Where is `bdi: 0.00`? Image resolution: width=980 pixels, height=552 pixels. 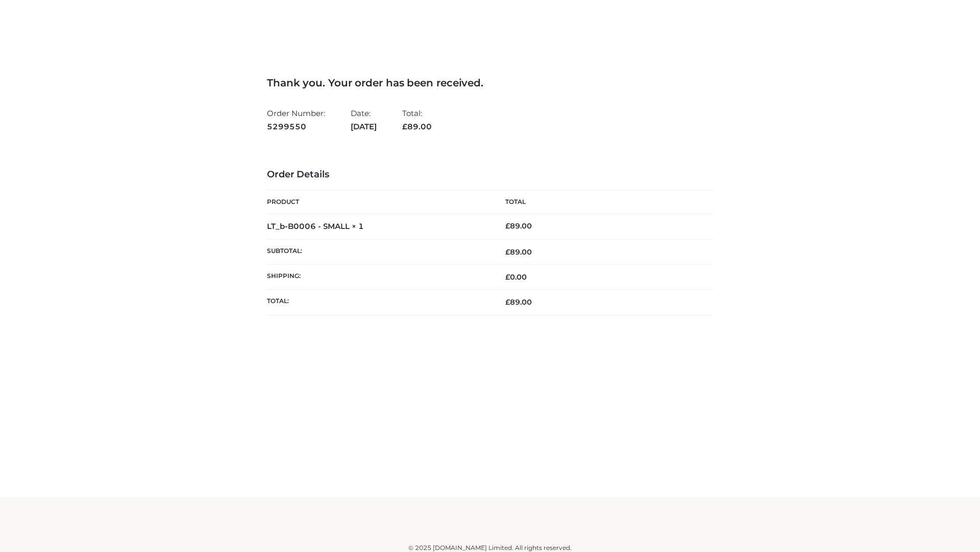
bdi: 0.00 is located at coordinates (516, 277).